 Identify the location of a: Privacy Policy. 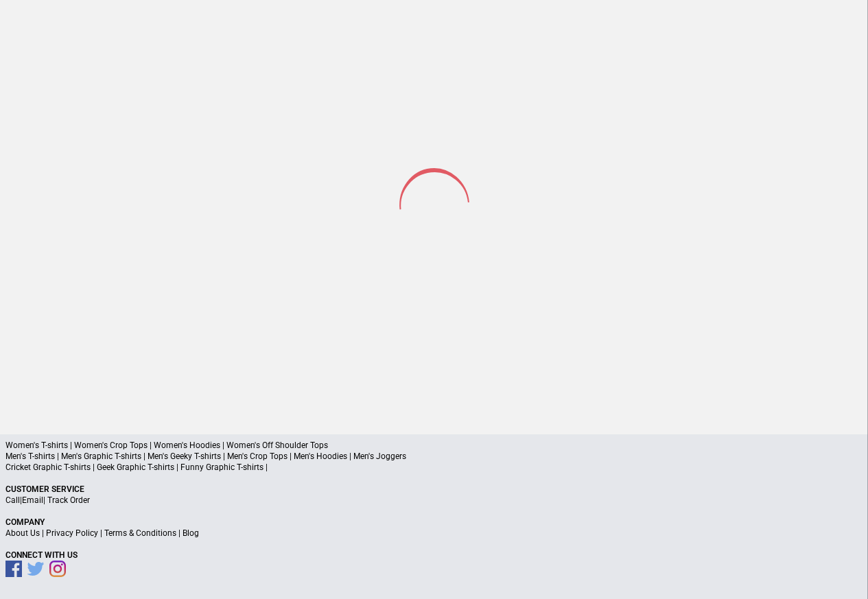
(72, 533).